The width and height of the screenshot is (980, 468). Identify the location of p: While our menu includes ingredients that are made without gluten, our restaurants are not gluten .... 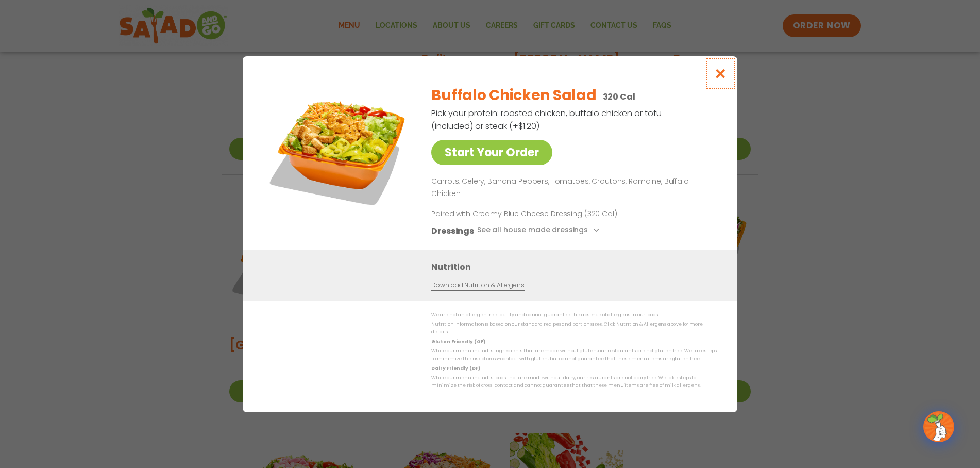
(574, 355).